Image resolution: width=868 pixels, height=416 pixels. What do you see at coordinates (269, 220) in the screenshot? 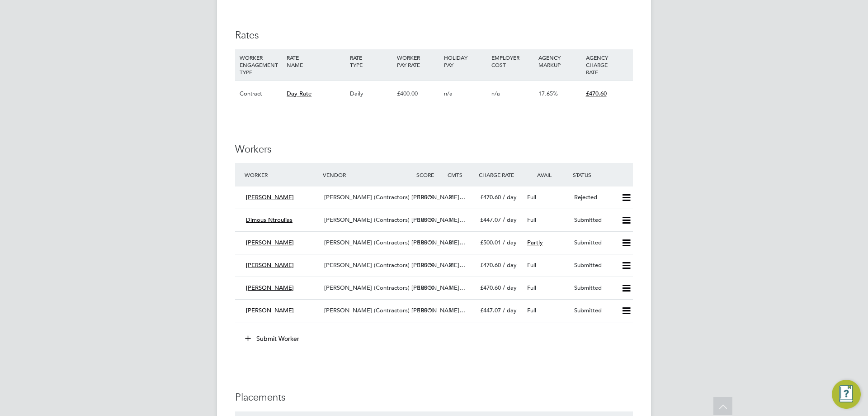
I see `span: Dimous Ntroulias` at bounding box center [269, 220].